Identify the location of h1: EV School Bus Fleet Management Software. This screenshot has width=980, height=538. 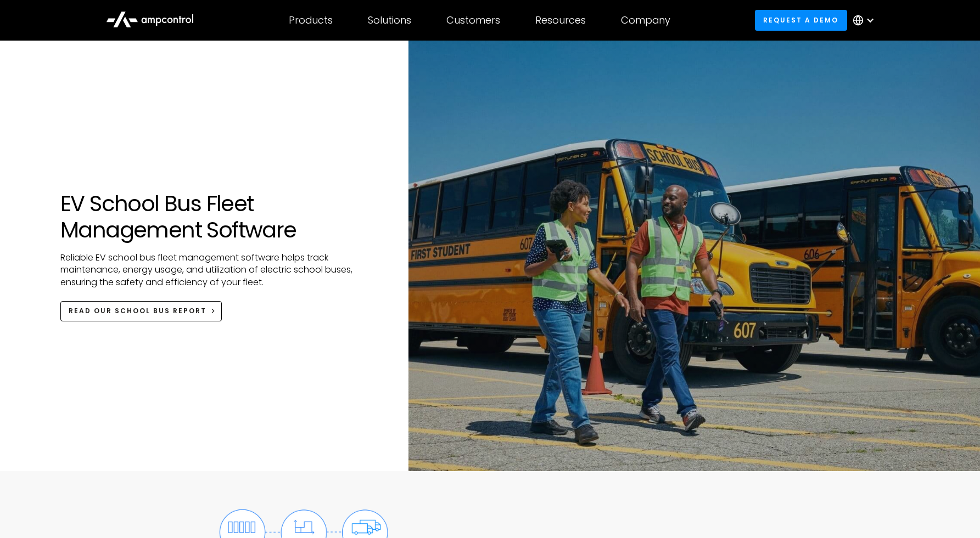
(207, 217).